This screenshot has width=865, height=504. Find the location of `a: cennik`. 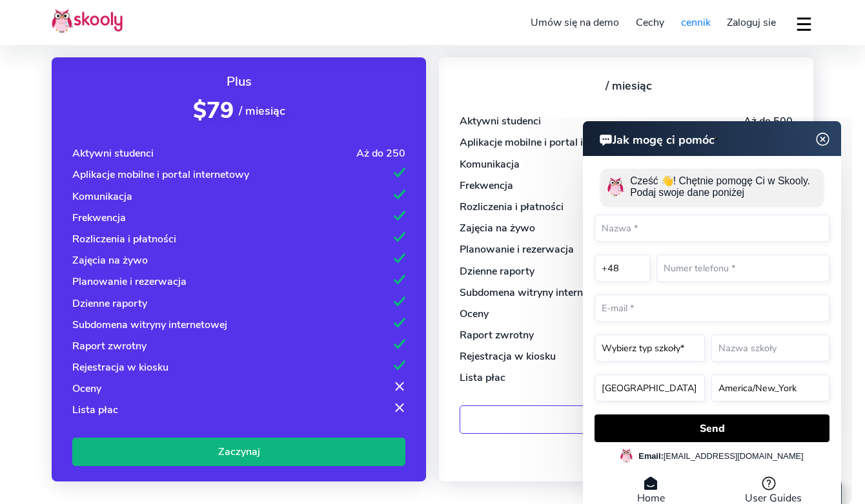

a: cennik is located at coordinates (696, 23).